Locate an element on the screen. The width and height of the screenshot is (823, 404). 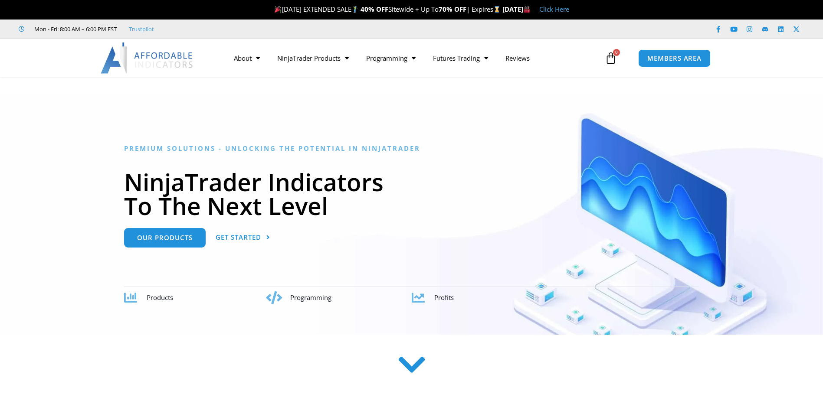
span: Our Products is located at coordinates (165, 238).